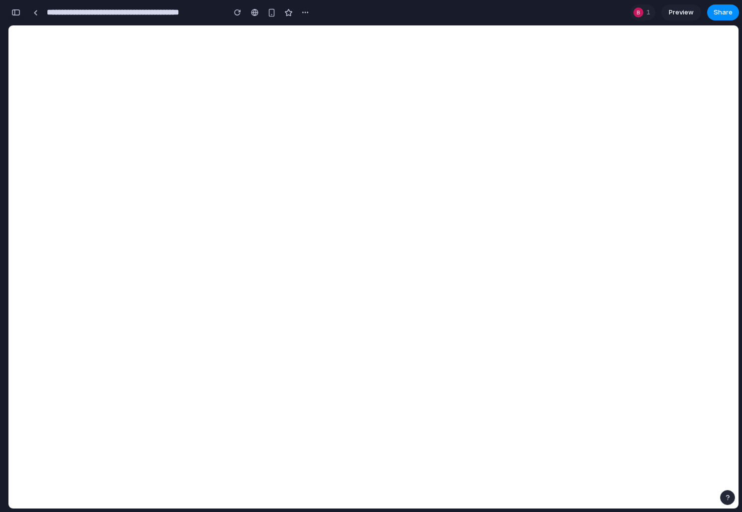 This screenshot has width=742, height=512. I want to click on span: Preview, so click(681, 12).